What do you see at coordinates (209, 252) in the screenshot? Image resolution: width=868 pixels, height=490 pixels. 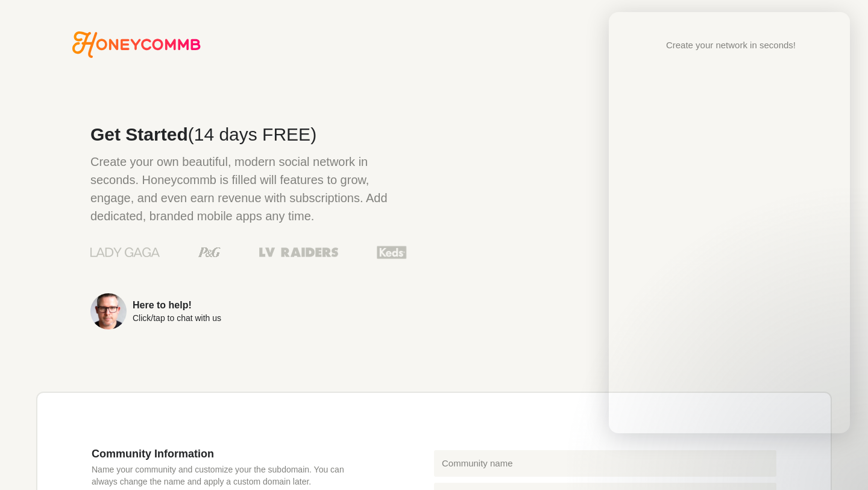 I see `img: Procter & Gamble` at bounding box center [209, 252].